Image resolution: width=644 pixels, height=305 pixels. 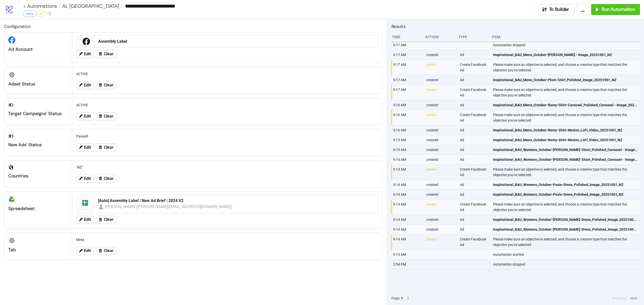 I want to click on div: New Ads' Status, so click(x=38, y=145).